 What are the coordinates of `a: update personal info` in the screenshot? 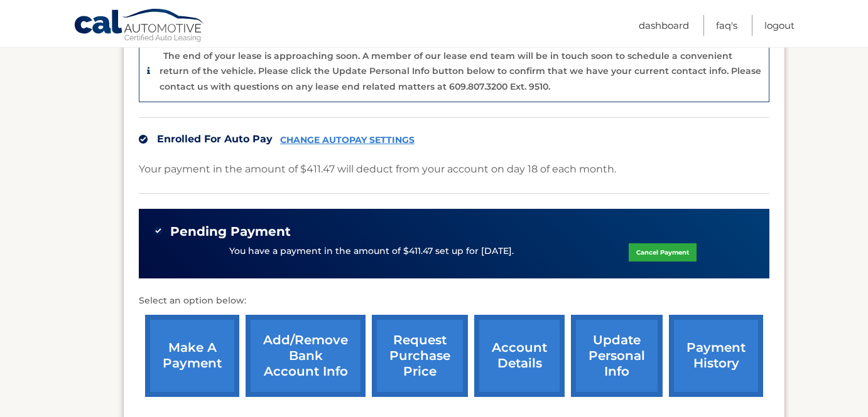 It's located at (616, 355).